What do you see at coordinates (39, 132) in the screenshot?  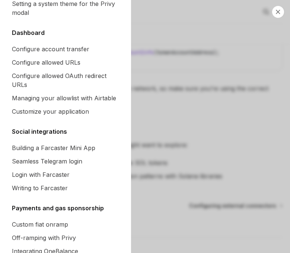 I see `h5: Social integrations` at bounding box center [39, 132].